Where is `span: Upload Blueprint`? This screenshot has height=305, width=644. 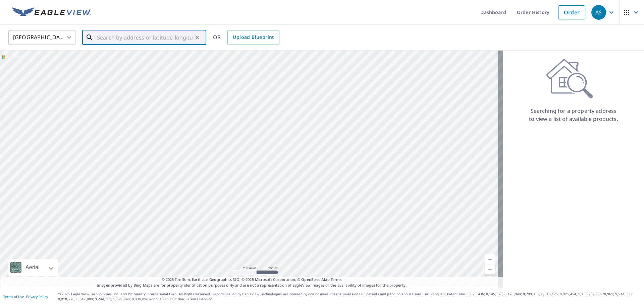 span: Upload Blueprint is located at coordinates (253, 37).